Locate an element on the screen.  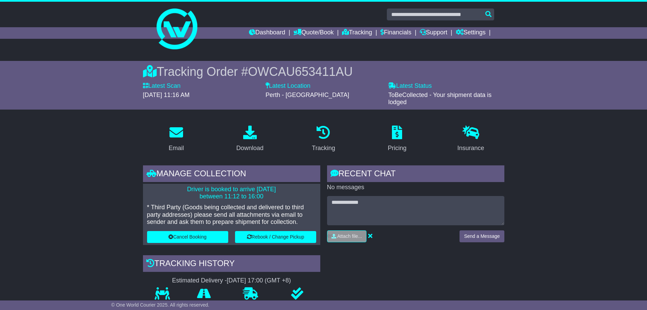
p: No messages is located at coordinates (416, 187).